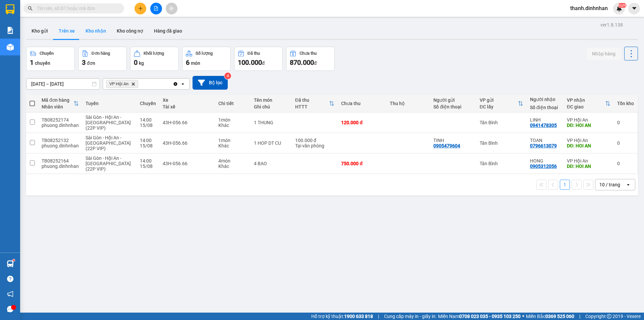 The height and width of the screenshot is (320, 644). Describe the element at coordinates (545, 120) in the screenshot. I see `div: LINH` at that location.